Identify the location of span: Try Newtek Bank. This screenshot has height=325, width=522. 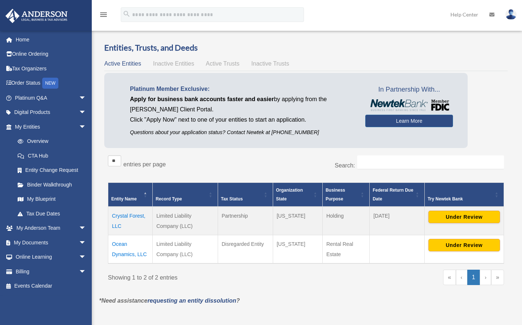
(460, 199).